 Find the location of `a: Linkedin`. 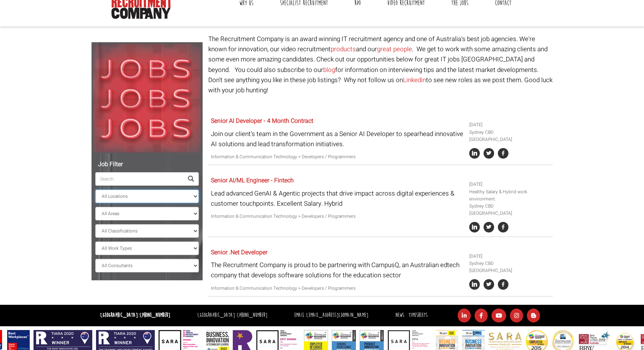

a: Linkedin is located at coordinates (414, 80).